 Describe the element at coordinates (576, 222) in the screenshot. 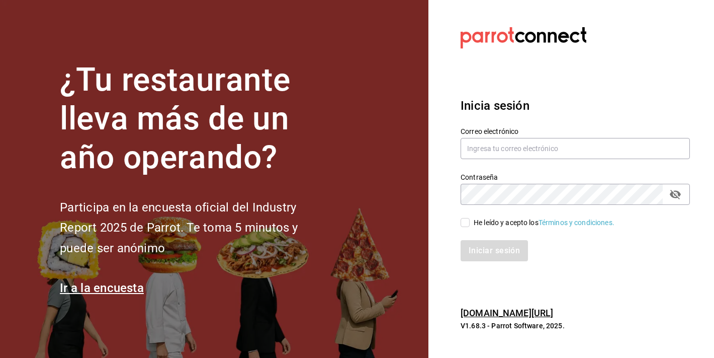

I see `a: Términos y condiciones.` at that location.